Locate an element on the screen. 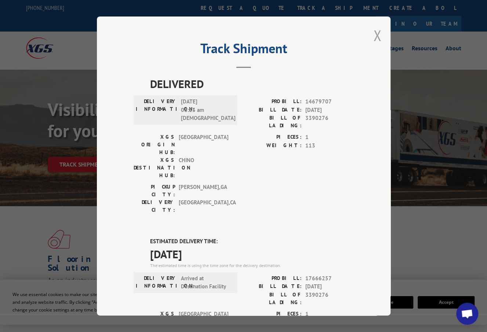  button: Close modal is located at coordinates (378, 35).